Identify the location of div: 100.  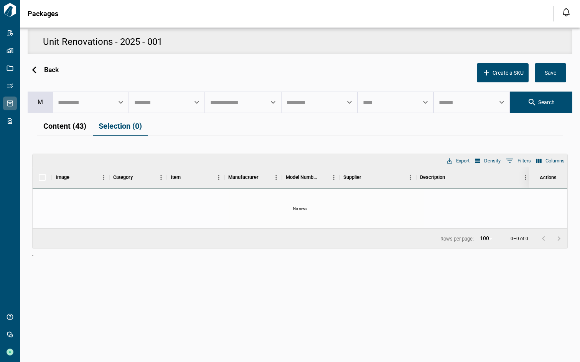
(487, 238).